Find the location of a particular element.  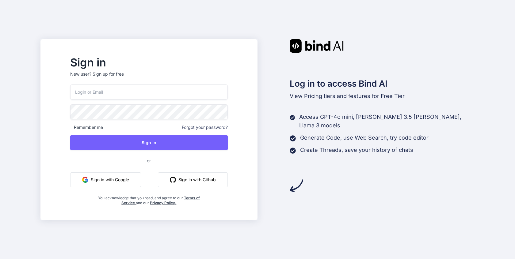

h2: Sign in is located at coordinates (149, 63).